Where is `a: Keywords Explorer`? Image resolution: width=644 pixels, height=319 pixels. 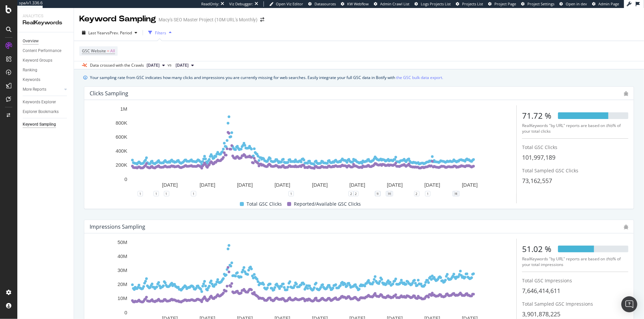
a: Keywords Explorer is located at coordinates (46, 102).